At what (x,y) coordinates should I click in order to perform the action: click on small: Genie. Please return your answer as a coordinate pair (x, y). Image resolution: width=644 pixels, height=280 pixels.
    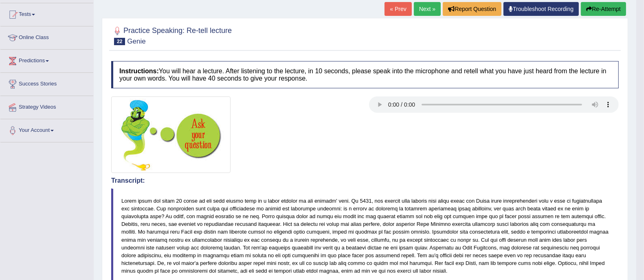
    Looking at the image, I should click on (136, 41).